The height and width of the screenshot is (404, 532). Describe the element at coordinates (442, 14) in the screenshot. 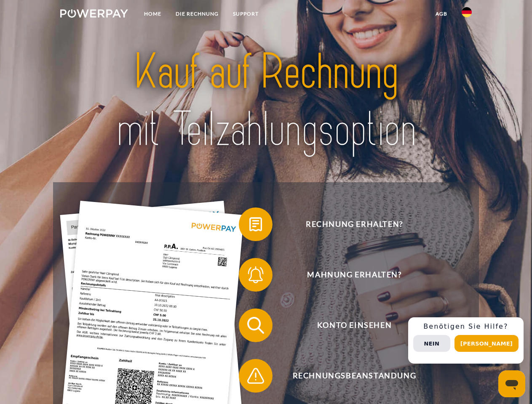

I see `a: agb` at that location.